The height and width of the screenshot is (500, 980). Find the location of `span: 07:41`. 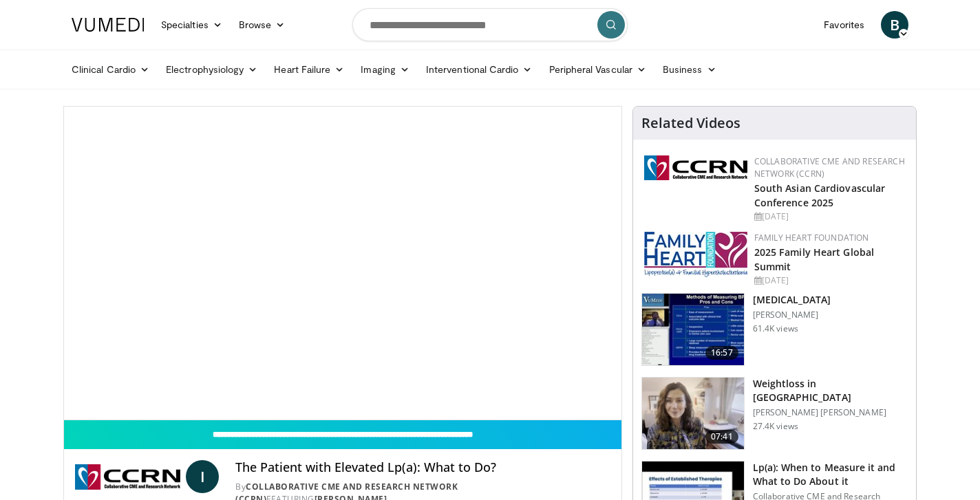

span: 07:41 is located at coordinates (722, 437).